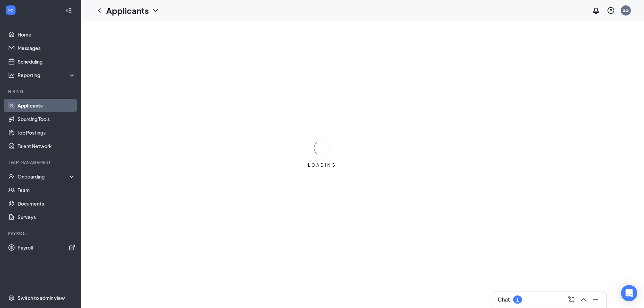 The image size is (644, 308). I want to click on div: Reporting, so click(47, 75).